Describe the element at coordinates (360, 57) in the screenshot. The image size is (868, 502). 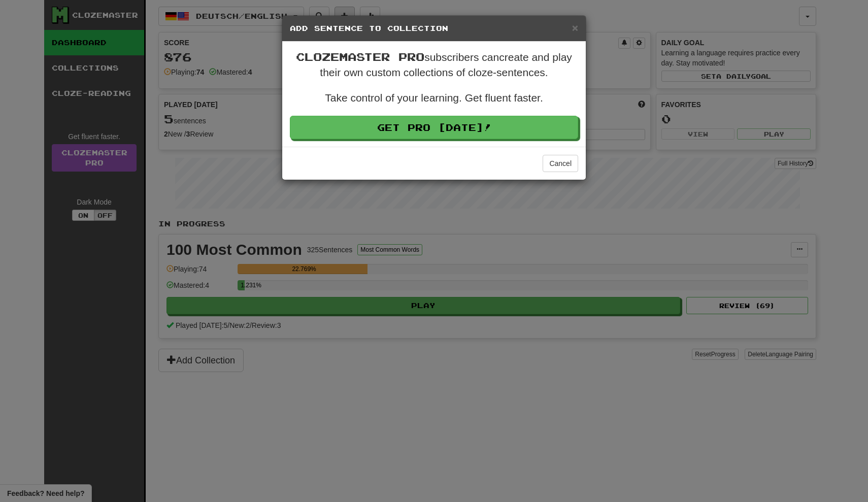
I see `span: Clozemaster Pro` at that location.